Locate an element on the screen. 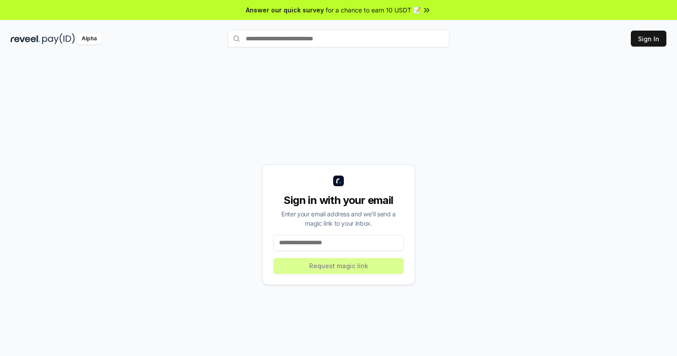  div: Alpha is located at coordinates (89, 39).